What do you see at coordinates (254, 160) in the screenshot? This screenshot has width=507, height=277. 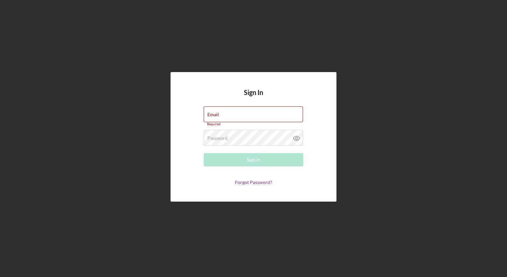 I see `button: Sign In` at bounding box center [254, 160].